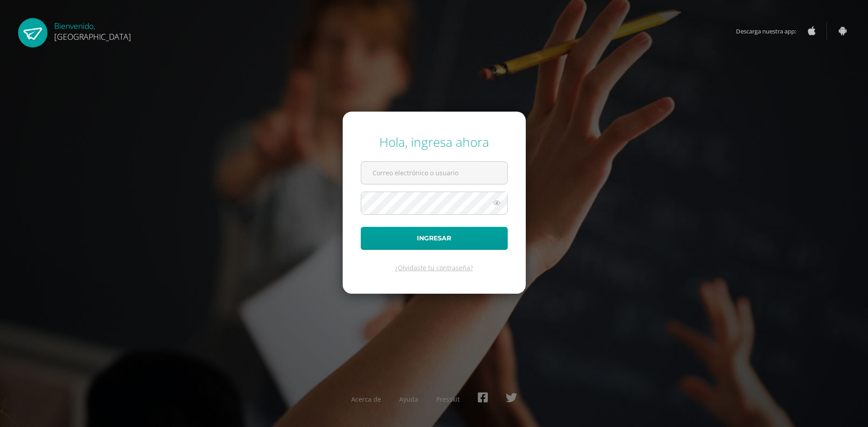 This screenshot has width=868, height=427. Describe the element at coordinates (448, 400) in the screenshot. I see `a: Presskit` at that location.